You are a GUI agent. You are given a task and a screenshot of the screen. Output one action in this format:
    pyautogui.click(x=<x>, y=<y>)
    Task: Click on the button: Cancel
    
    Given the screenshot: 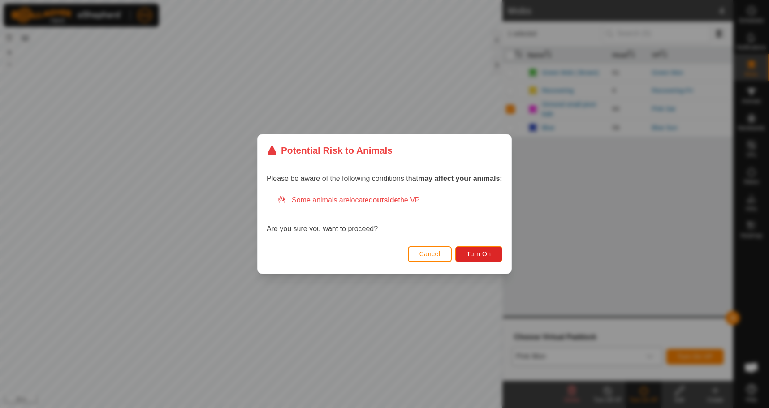 What is the action you would take?
    pyautogui.click(x=430, y=254)
    